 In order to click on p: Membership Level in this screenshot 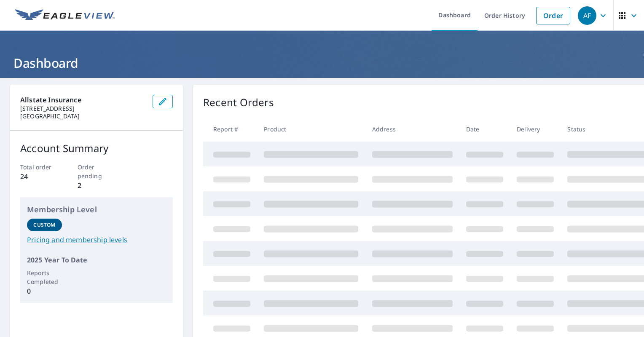, I will do `click(97, 209)`.